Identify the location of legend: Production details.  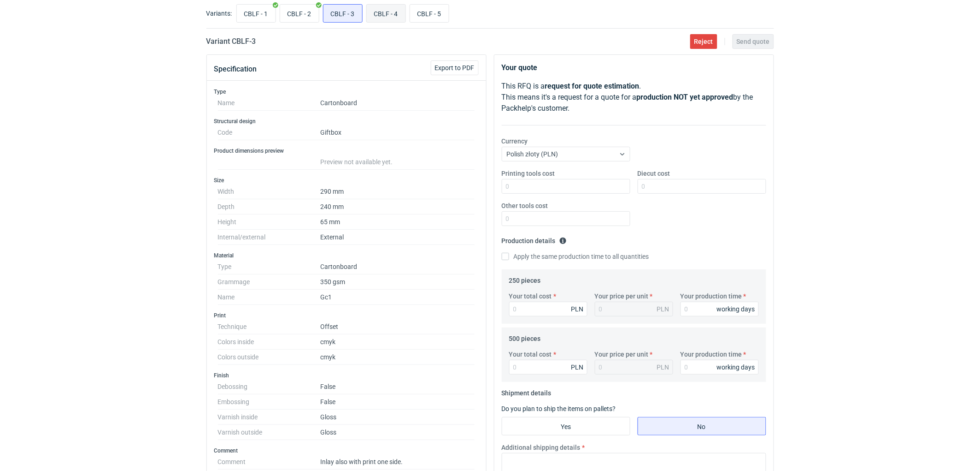
(534, 239).